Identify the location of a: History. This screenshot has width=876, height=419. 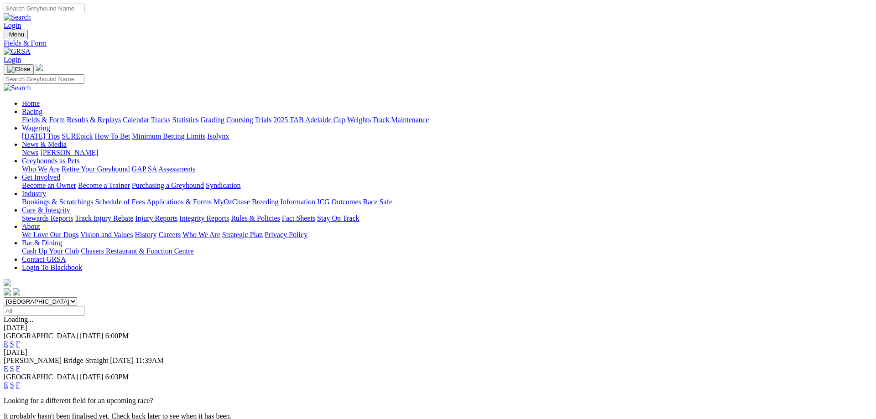
(146, 235).